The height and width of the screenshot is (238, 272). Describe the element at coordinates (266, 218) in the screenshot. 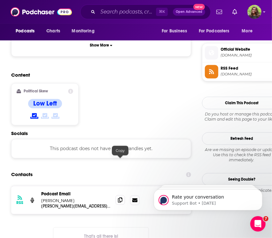

I see `span: 7` at that location.